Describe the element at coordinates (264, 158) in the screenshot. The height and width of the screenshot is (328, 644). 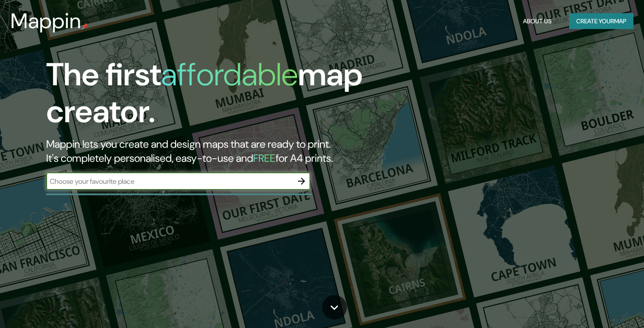
I see `h5: FREE` at that location.